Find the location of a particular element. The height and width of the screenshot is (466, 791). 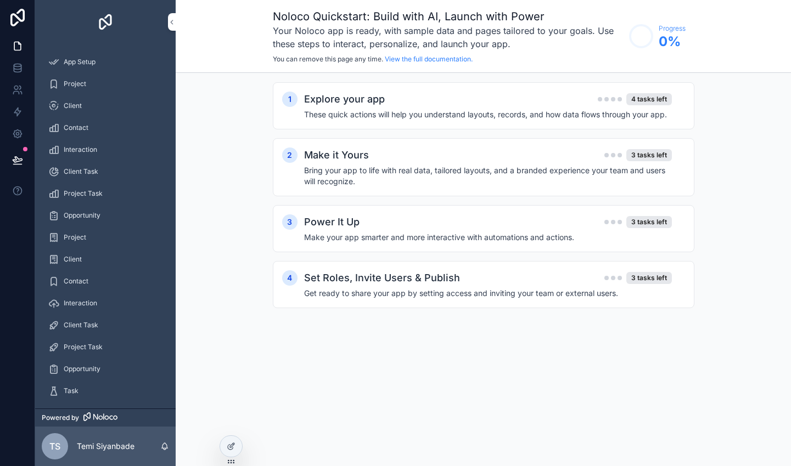

p: Temi Siyanbade is located at coordinates (105, 447).